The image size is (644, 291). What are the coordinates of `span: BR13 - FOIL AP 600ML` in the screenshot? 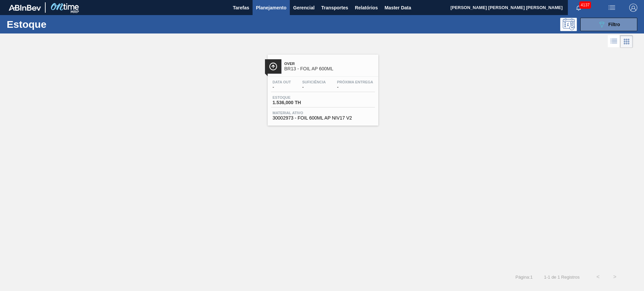 It's located at (329, 69).